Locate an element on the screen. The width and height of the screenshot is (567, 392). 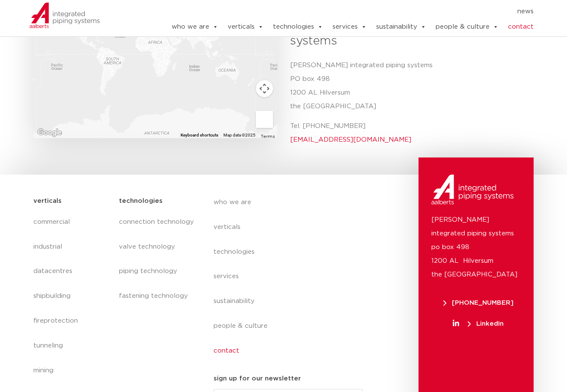
img: Google is located at coordinates (49, 132).